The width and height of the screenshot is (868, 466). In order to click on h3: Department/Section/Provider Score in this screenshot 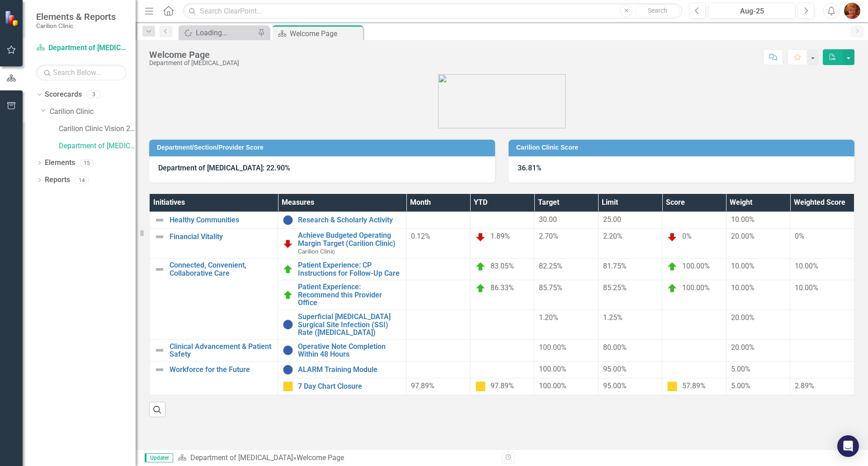, I will do `click(324, 147)`.